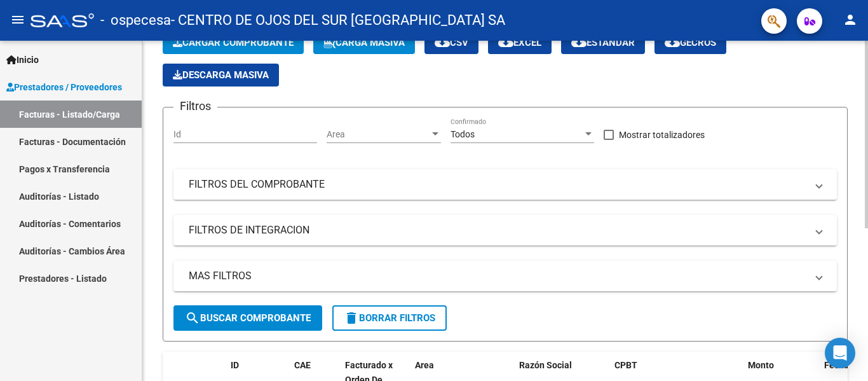 This screenshot has height=381, width=868. Describe the element at coordinates (18, 19) in the screenshot. I see `mat-icon: menu` at that location.